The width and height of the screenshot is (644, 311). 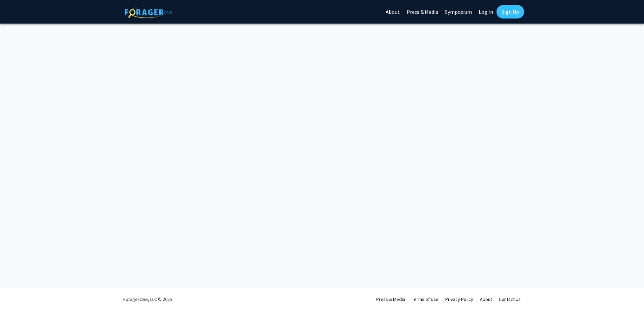 I want to click on div: ForagerOne, LLC © 2025, so click(x=148, y=299).